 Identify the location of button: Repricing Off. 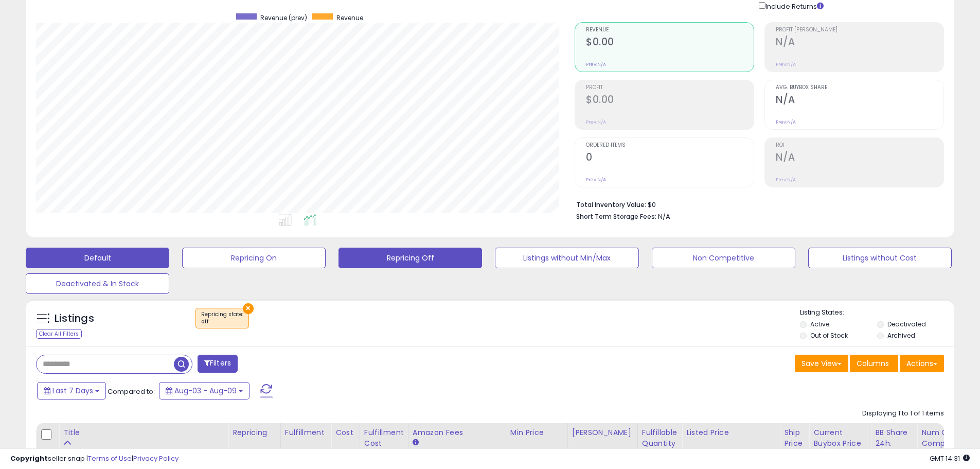
(410, 258).